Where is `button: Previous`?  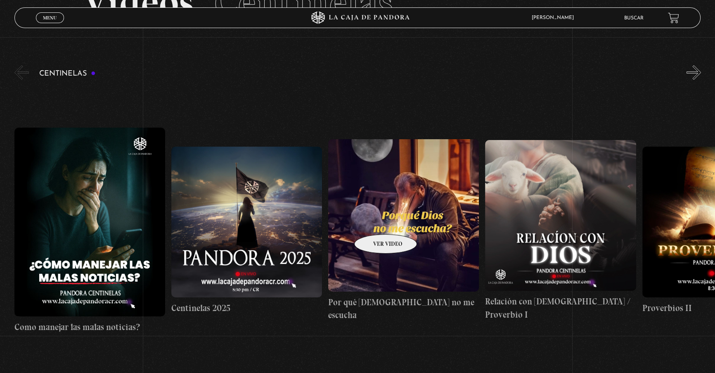 button: Previous is located at coordinates (21, 72).